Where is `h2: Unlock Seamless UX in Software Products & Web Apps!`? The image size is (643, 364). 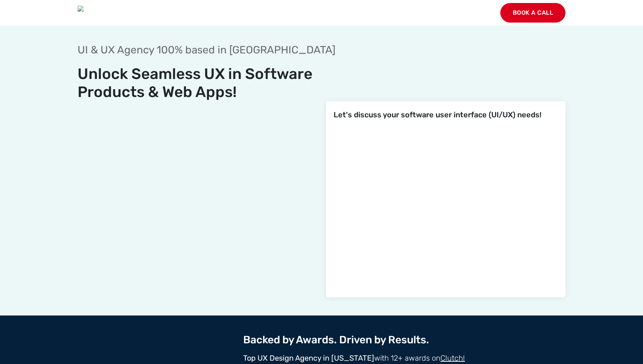 h2: Unlock Seamless UX in Software Products & Web Apps! is located at coordinates (218, 83).